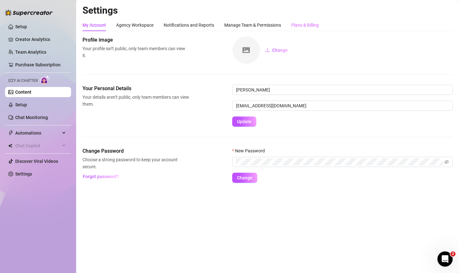  Describe the element at coordinates (340, 162) in the screenshot. I see `input: New Password` at that location.